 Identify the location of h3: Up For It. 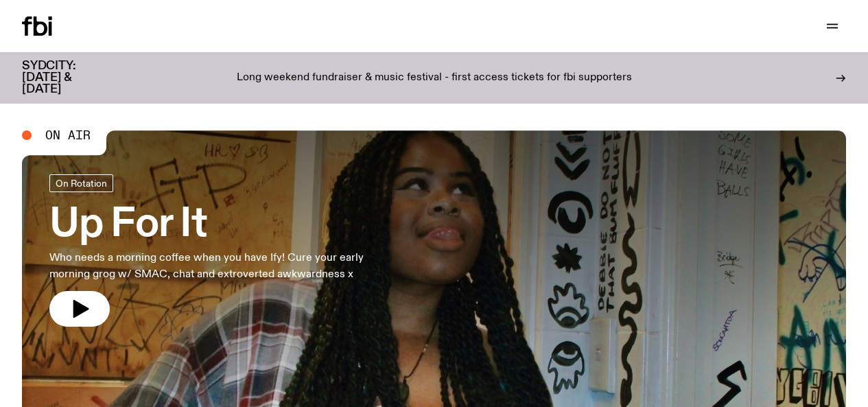
(225, 225).